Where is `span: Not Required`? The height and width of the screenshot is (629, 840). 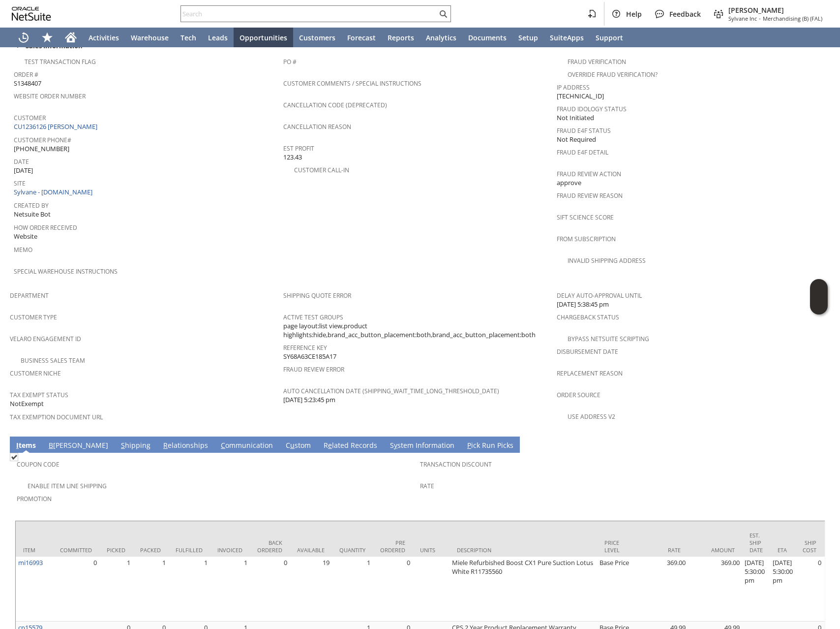 span: Not Required is located at coordinates (577, 139).